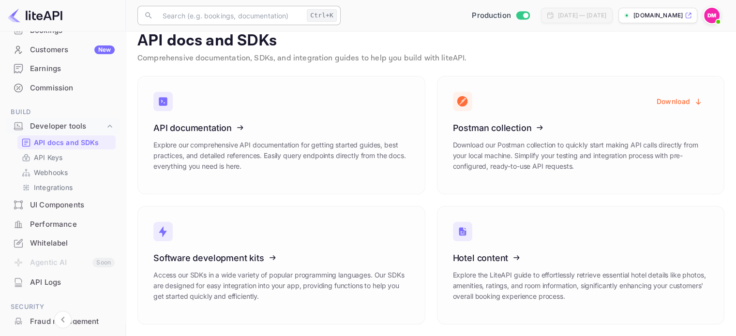 The width and height of the screenshot is (736, 336). Describe the element at coordinates (66, 187) in the screenshot. I see `div: Integrations` at that location.